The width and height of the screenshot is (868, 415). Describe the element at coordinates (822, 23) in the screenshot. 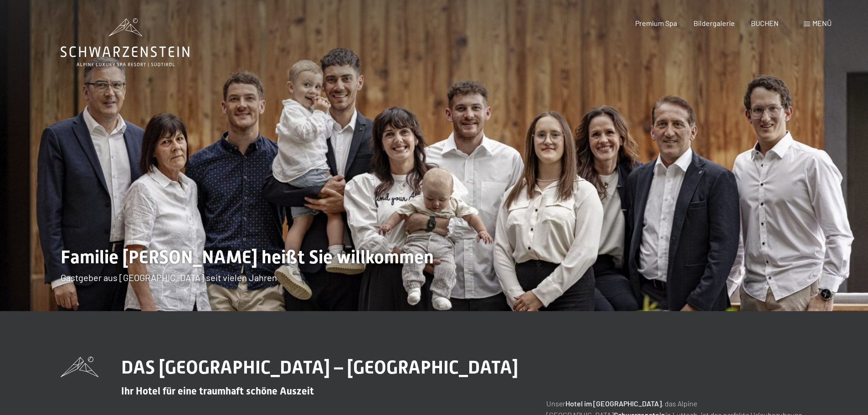

I see `span: Menü` at that location.